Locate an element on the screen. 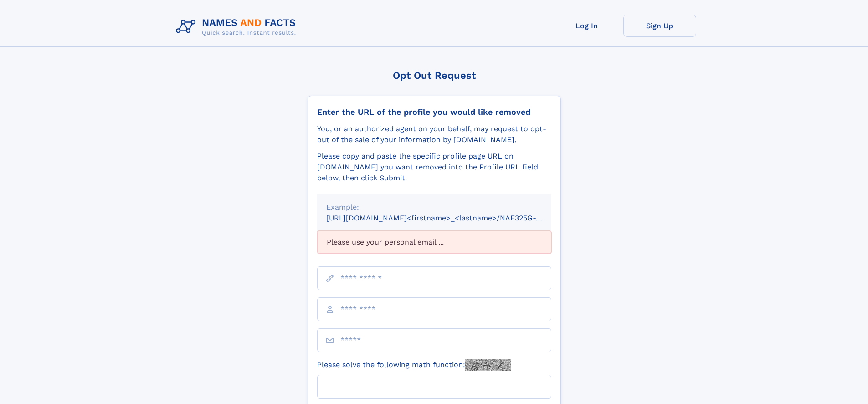 This screenshot has height=404, width=868. div: Enter the URL of the profile you would like removed is located at coordinates (434, 112).